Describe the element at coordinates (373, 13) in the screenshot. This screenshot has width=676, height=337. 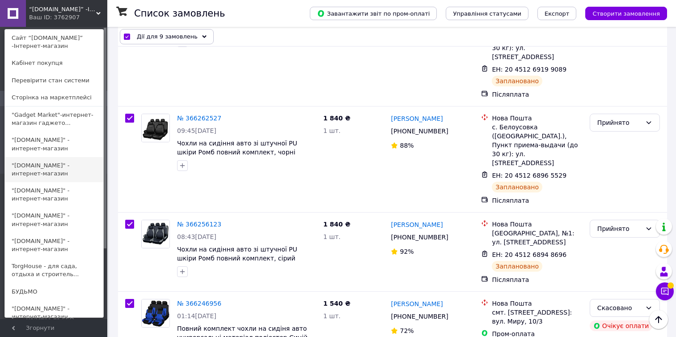
I see `button: Завантажити звіт по пром-оплаті` at that location.